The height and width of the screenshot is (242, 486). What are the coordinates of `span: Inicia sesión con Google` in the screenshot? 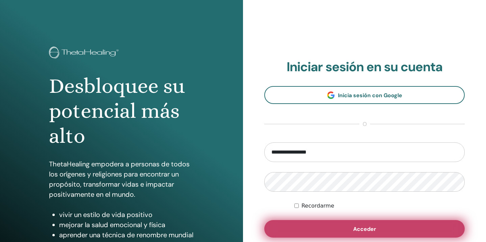 It's located at (370, 95).